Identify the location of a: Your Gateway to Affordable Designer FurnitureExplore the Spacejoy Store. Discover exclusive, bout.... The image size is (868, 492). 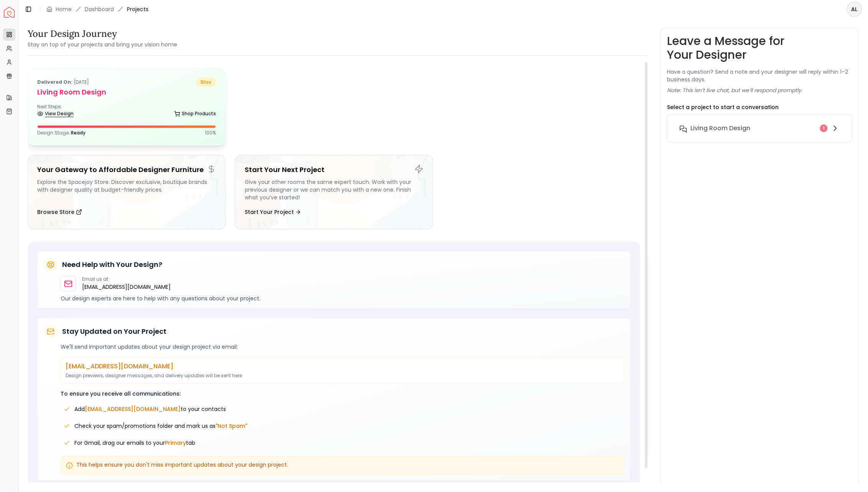
(127, 192).